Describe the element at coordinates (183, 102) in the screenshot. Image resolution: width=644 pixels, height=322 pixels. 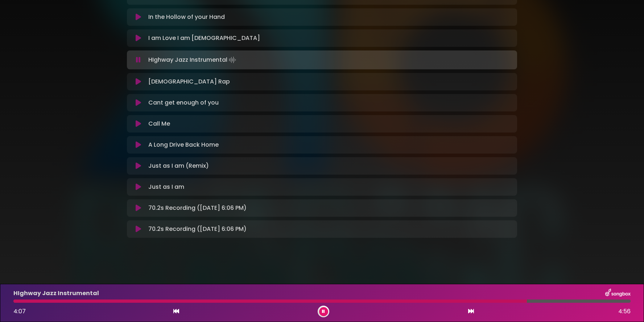
I see `p: Cant get enough of you` at that location.